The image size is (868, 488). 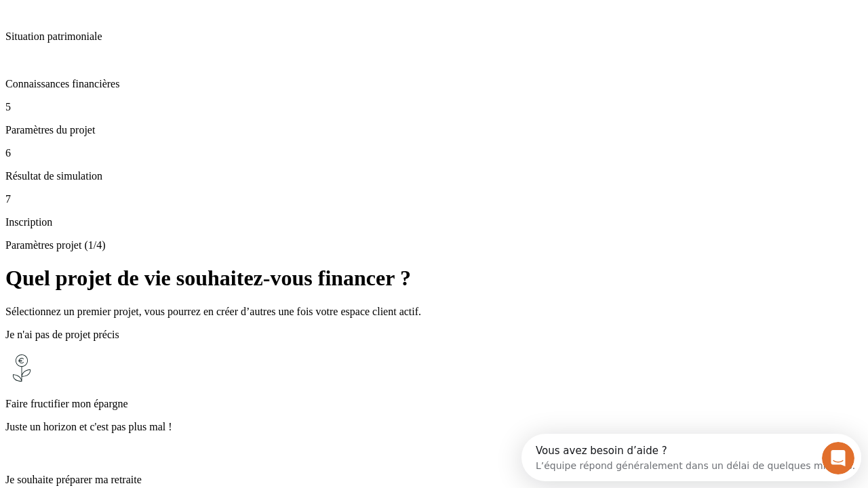 I want to click on p: Faire fructifier mon épargne, so click(x=434, y=404).